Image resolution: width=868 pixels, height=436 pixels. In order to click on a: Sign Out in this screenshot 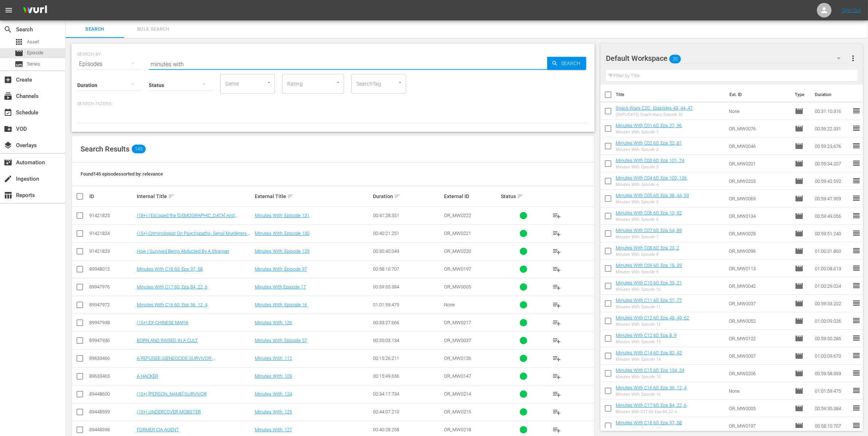, I will do `click(852, 11)`.